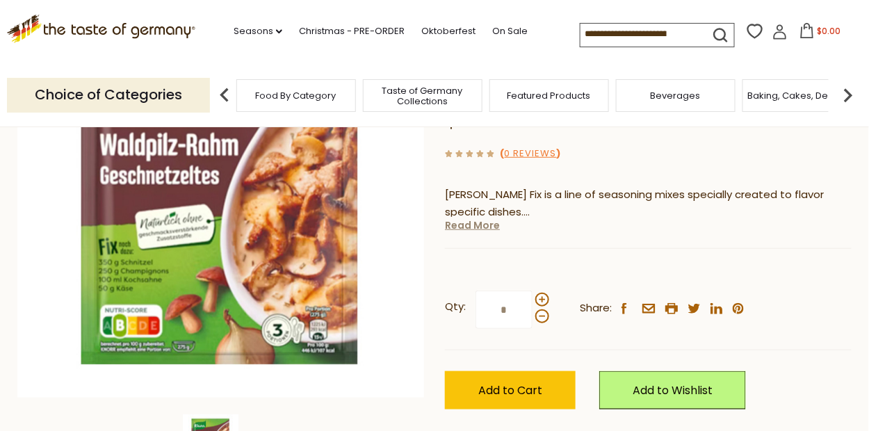 The width and height of the screenshot is (869, 431). Describe the element at coordinates (510, 31) in the screenshot. I see `a: On Sale` at that location.